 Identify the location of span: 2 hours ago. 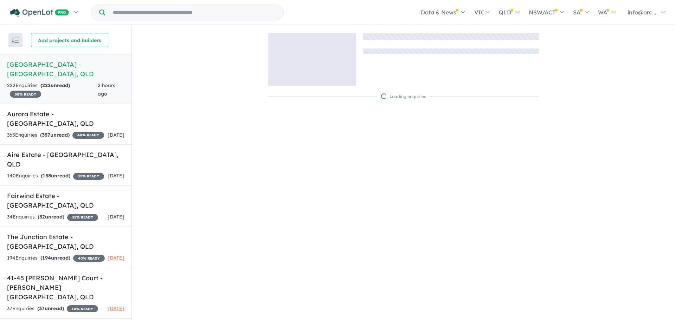
(107, 90).